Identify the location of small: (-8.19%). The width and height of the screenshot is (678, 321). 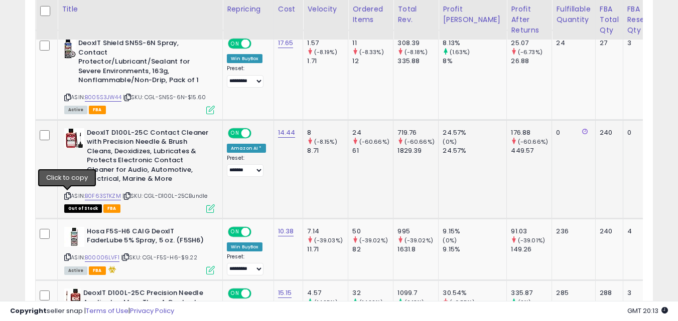
(326, 52).